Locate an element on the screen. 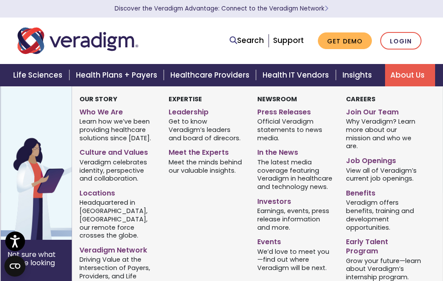  a: About Us is located at coordinates (410, 75).